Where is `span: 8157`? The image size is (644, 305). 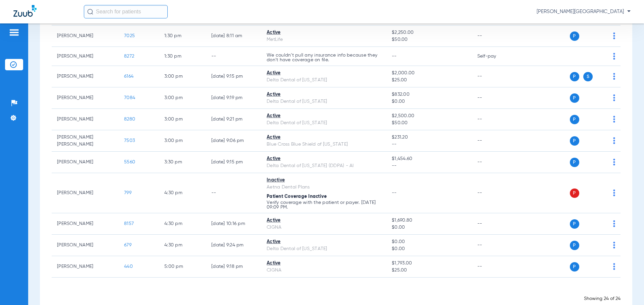 span: 8157 is located at coordinates (129, 224).